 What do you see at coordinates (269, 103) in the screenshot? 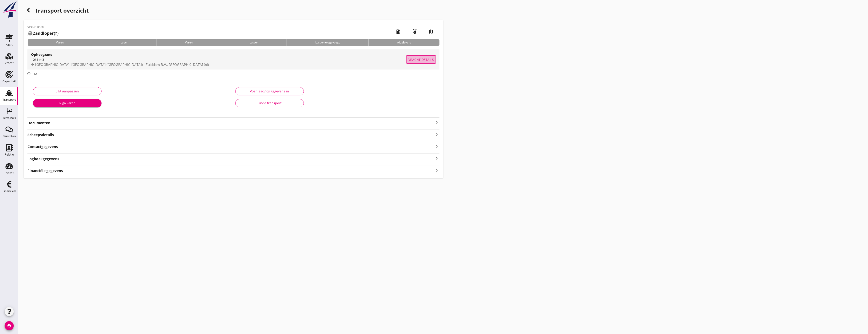
I see `div: Einde transport` at bounding box center [269, 103].